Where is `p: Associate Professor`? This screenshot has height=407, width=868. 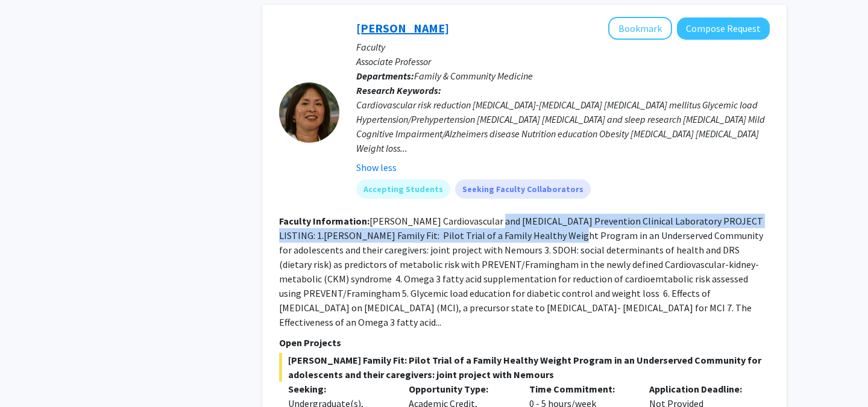
p: Associate Professor is located at coordinates (563, 61).